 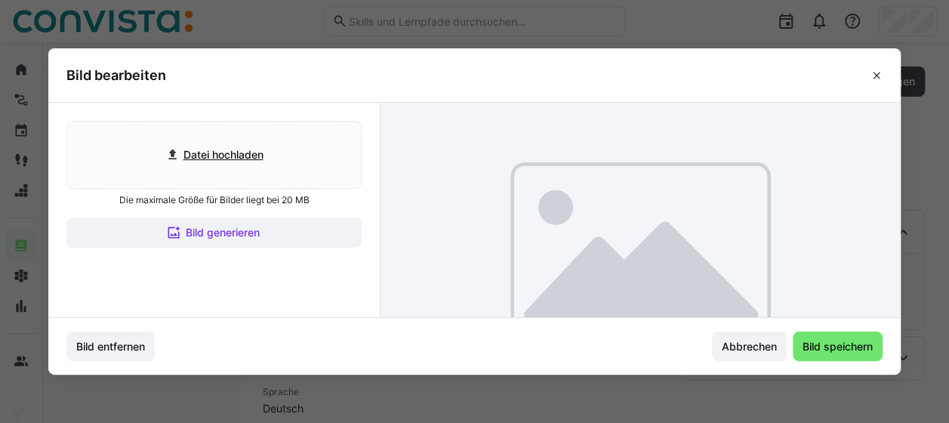 I want to click on img: image-placeholder.svg, so click(x=640, y=249).